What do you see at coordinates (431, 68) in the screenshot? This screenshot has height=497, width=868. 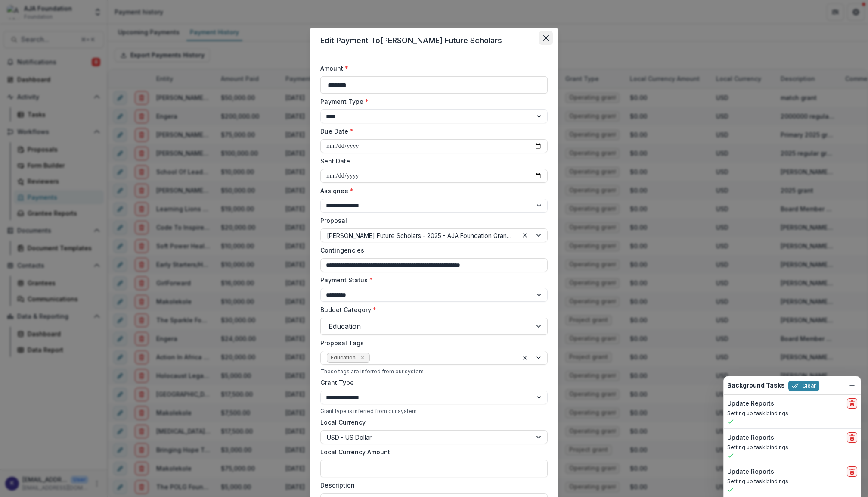 I see `label: Amount` at bounding box center [431, 68].